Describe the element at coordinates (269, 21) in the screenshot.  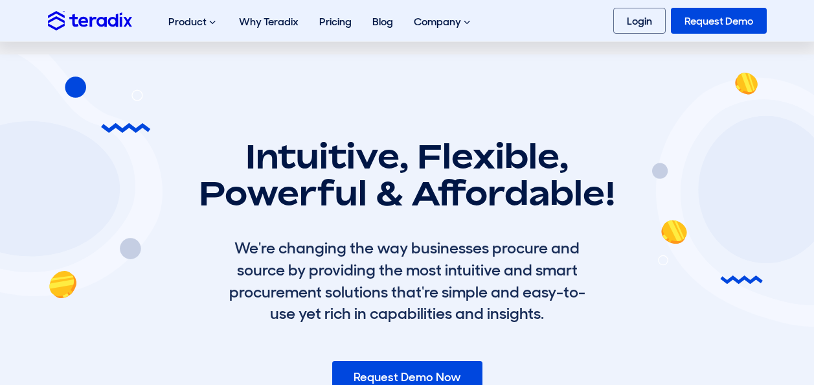
I see `a: Why Teradix` at that location.